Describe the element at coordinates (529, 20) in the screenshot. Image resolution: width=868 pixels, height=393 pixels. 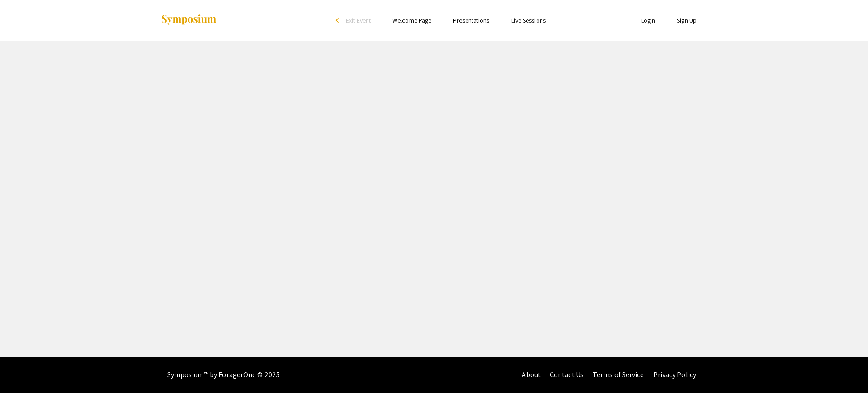
I see `a: Live Sessions` at that location.